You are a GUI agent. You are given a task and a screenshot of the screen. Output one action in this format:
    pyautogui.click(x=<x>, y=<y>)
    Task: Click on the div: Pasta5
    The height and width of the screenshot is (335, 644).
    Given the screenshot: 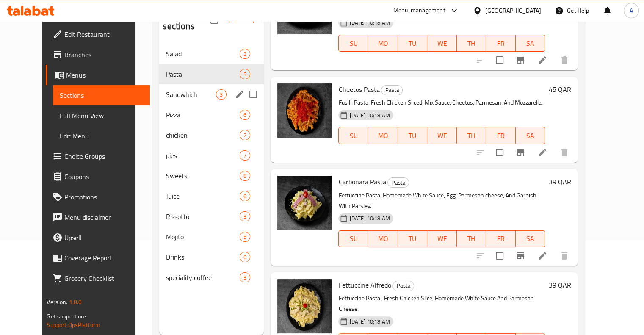 What is the action you would take?
    pyautogui.click(x=211, y=74)
    